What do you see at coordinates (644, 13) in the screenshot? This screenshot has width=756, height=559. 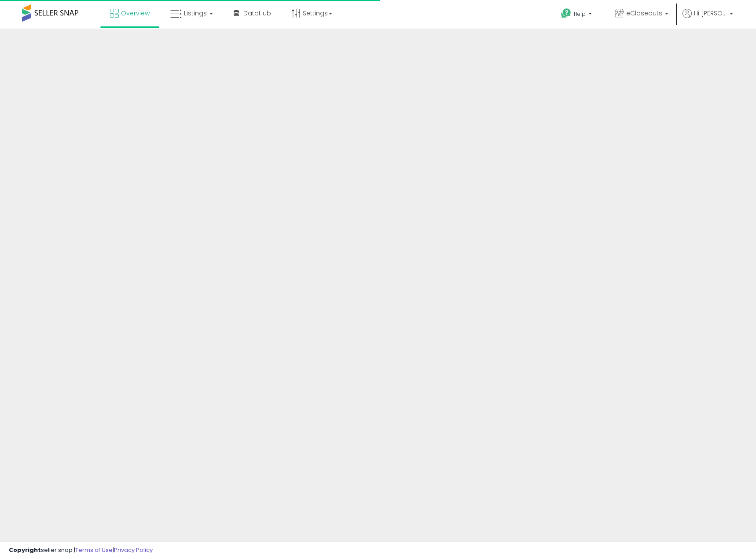 I see `span: eCloseouts` at bounding box center [644, 13].